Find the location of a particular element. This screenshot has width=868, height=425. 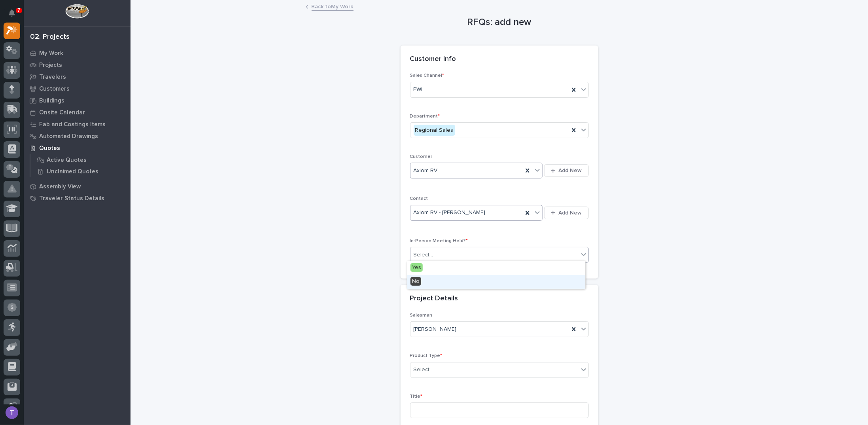

a: Active Quotes is located at coordinates (81, 160).